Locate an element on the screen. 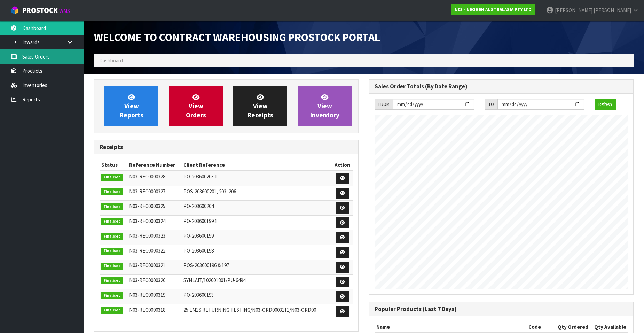  th: Client Reference is located at coordinates (256, 165).